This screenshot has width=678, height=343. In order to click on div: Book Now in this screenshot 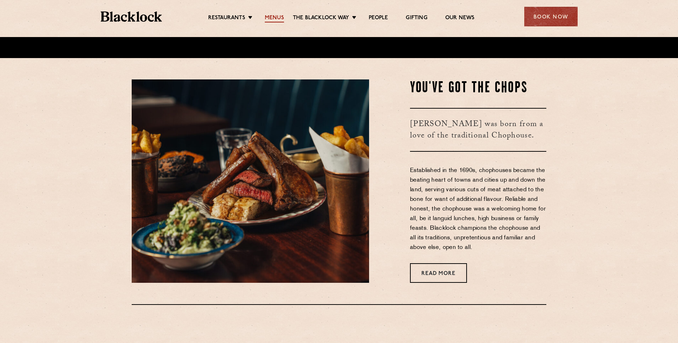, I will do `click(551, 16)`.